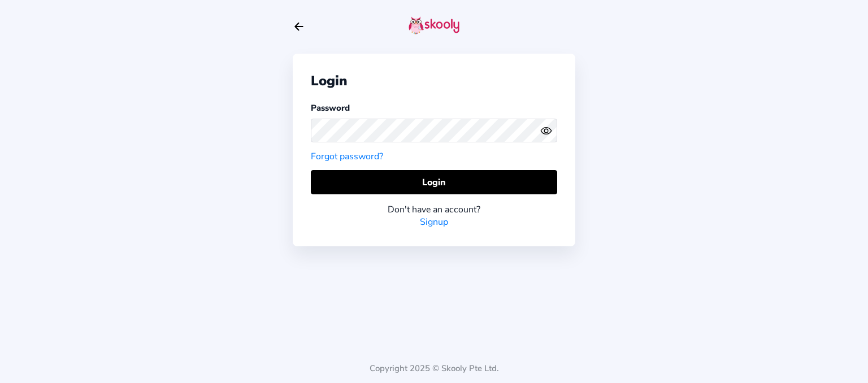  I want to click on a: Signup, so click(434, 222).